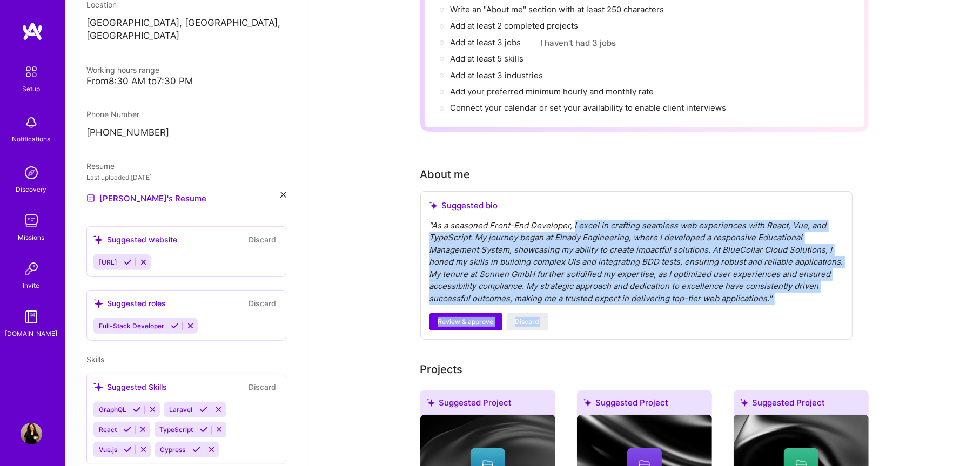 The image size is (980, 466). What do you see at coordinates (31, 173) in the screenshot?
I see `img: discovery` at bounding box center [31, 173].